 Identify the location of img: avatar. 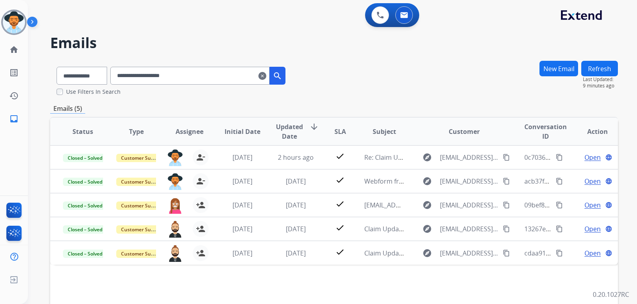
(14, 22).